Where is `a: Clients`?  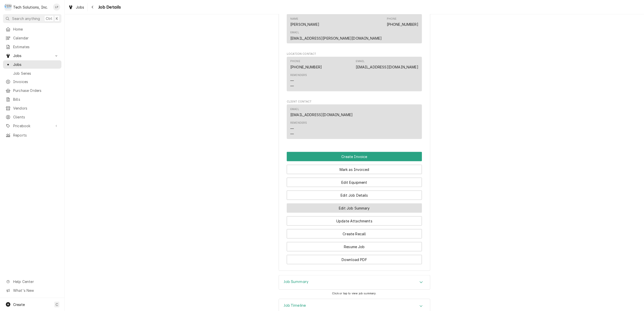 a: Clients is located at coordinates (32, 117).